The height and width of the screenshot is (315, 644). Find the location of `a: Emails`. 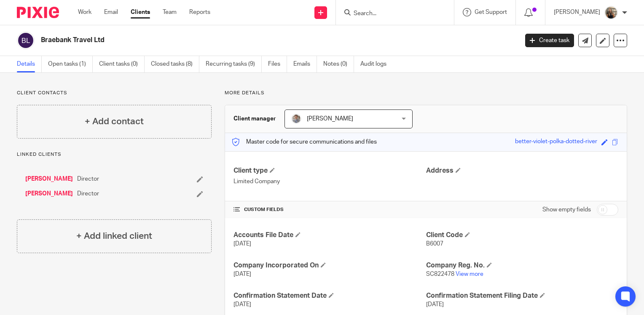

a: Emails is located at coordinates (305, 64).